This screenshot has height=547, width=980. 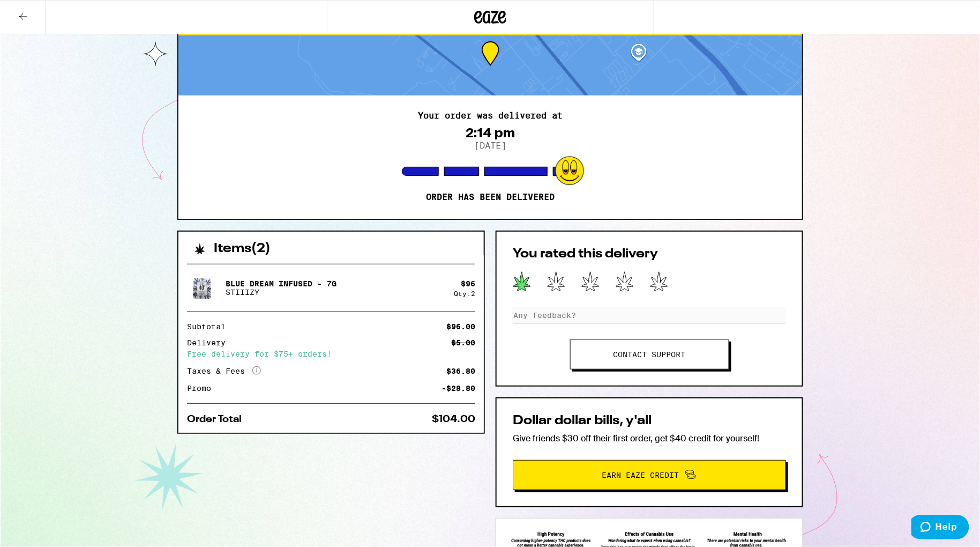 I want to click on div: Delivery, so click(x=209, y=343).